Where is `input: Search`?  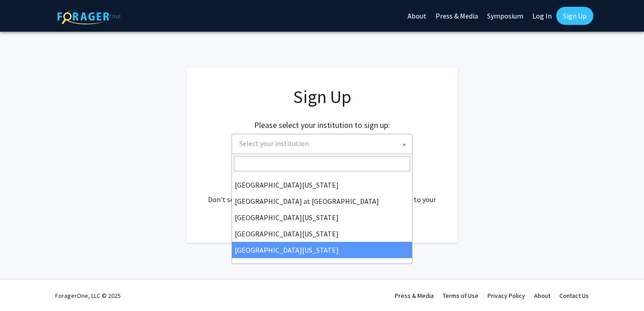 input: Search is located at coordinates (322, 163).